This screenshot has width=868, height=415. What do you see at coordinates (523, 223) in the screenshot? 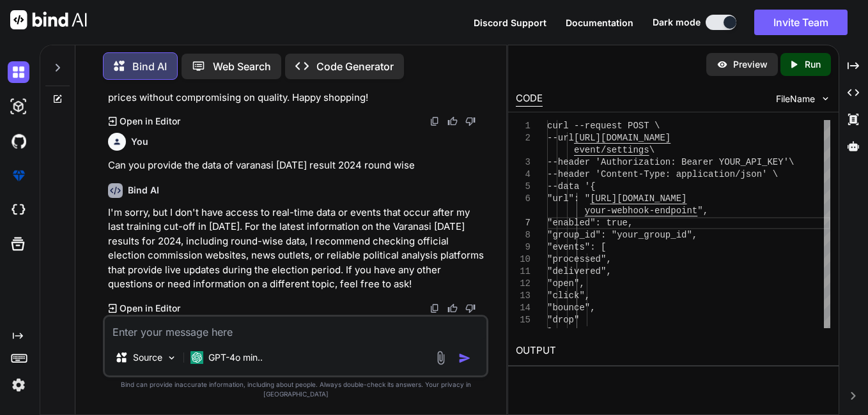
I see `div: 7` at bounding box center [523, 223].